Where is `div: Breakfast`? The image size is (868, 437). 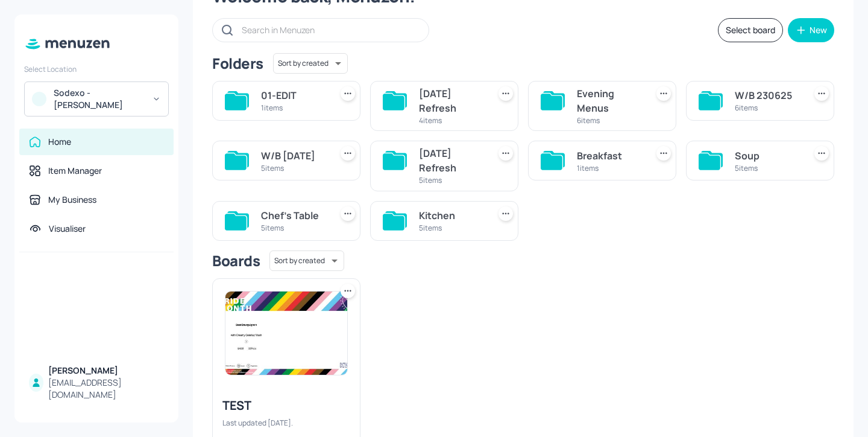 div: Breakfast is located at coordinates (609, 155).